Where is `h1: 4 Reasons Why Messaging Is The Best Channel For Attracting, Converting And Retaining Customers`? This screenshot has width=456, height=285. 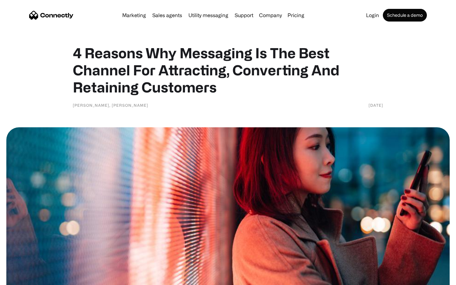 h1: 4 Reasons Why Messaging Is The Best Channel For Attracting, Converting And Retaining Customers is located at coordinates (228, 70).